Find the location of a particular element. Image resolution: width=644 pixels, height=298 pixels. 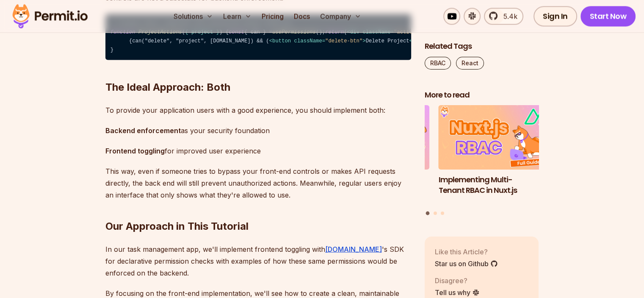

a: Tell us why is located at coordinates (457, 292).